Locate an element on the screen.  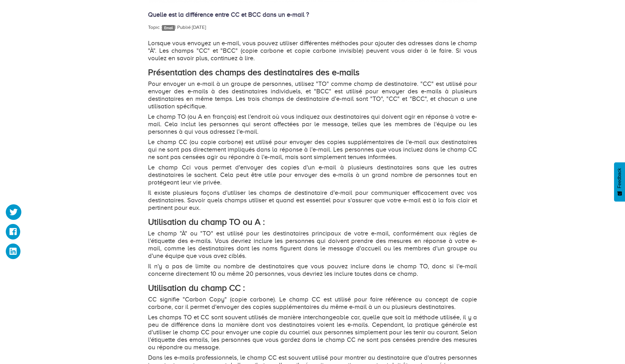
p: Les champs TO et CC sont souvent utilisés de manière interchangeable car, quelle que soit la méth... is located at coordinates (313, 332).